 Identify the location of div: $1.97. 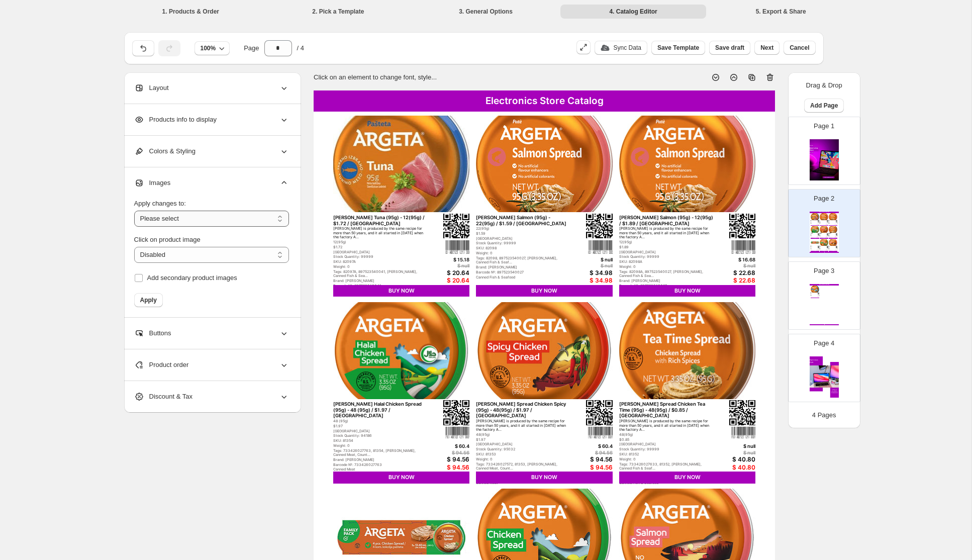
(380, 426).